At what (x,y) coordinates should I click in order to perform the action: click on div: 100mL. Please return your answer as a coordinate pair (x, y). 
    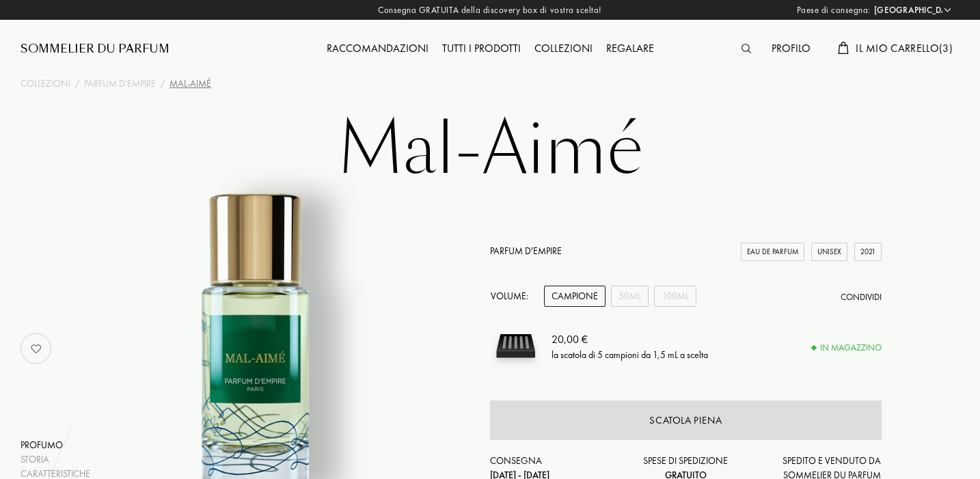
    Looking at the image, I should click on (676, 296).